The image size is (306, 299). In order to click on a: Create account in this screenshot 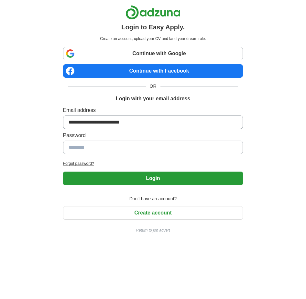, I will do `click(153, 213)`.